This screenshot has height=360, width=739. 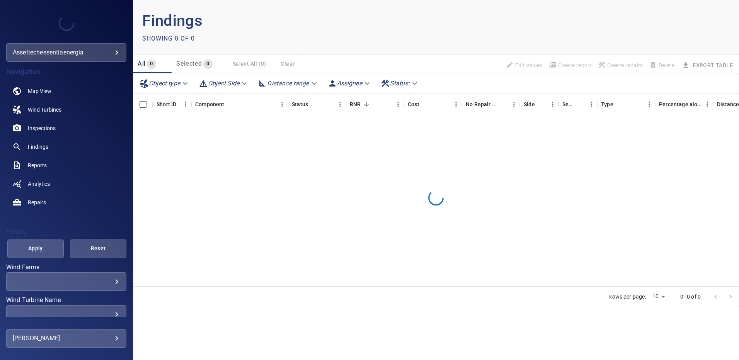 What do you see at coordinates (66, 315) in the screenshot?
I see `div: Wind Turbine Name` at bounding box center [66, 315].